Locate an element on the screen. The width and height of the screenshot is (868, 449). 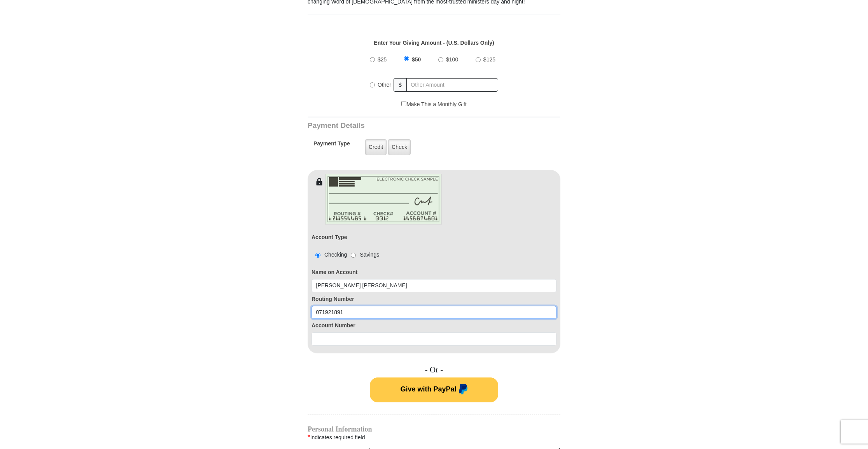
label: Routing Number is located at coordinates (434, 299).